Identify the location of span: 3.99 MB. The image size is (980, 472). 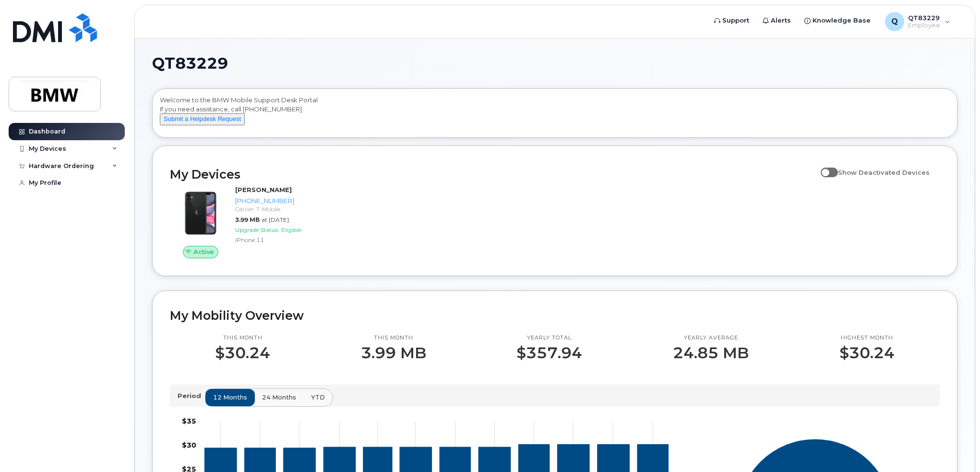
(247, 219).